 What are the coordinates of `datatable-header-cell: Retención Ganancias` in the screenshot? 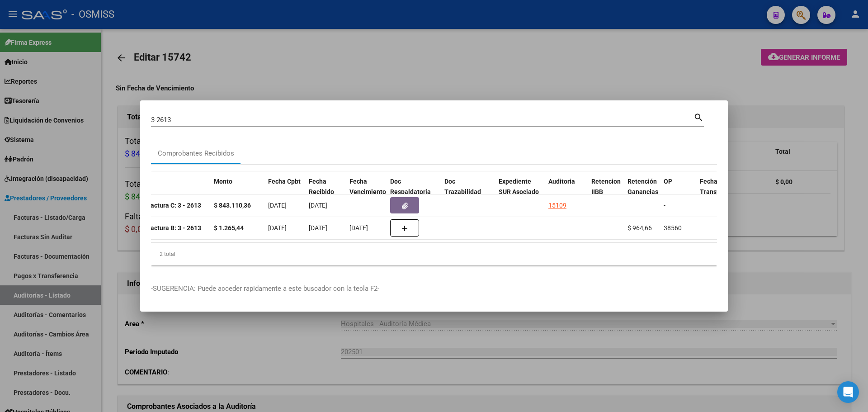 It's located at (642, 191).